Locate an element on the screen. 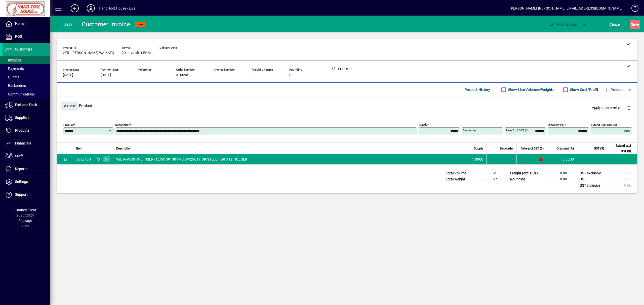 Image resolution: width=644 pixels, height=305 pixels. span: Staff is located at coordinates (19, 156).